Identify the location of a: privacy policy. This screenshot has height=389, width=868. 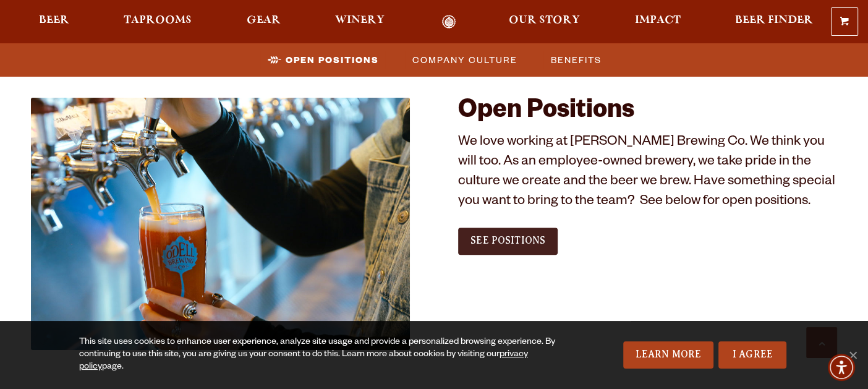
(304, 361).